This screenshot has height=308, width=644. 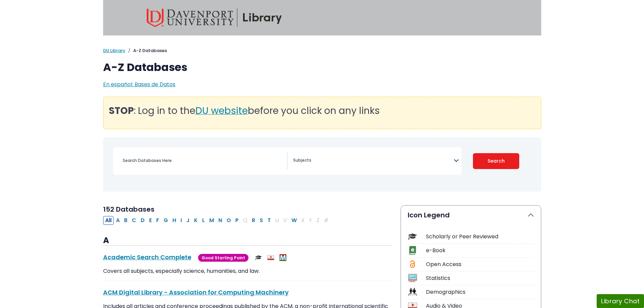 I want to click on button: Library Chat, so click(x=620, y=301).